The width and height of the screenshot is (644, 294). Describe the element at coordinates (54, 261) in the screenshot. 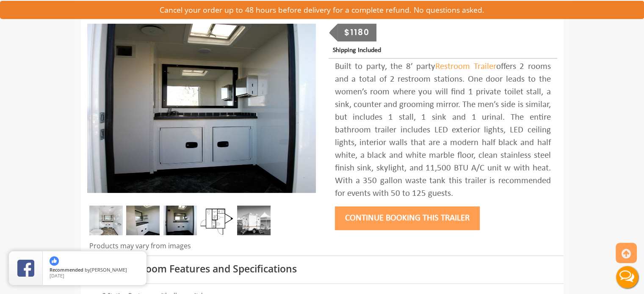

I see `img: thumbs up icon` at that location.